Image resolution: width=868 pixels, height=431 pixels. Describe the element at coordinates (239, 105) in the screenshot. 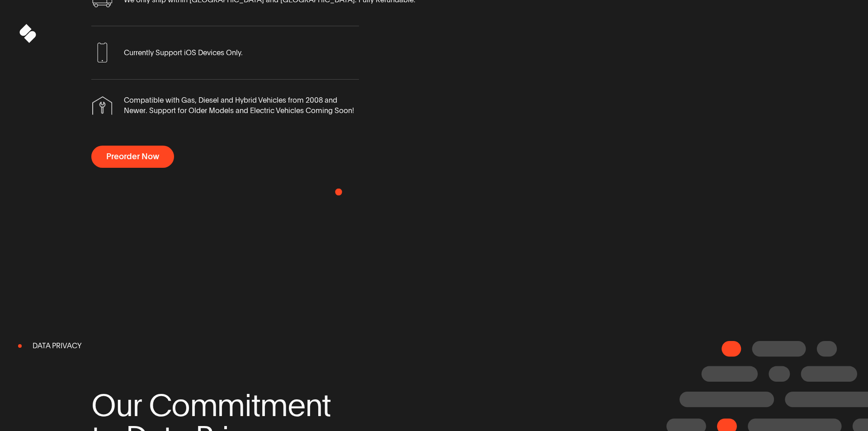

I see `span: Compatible with Gas, Diesel and Hybrid Vehicles from 2008 and Newer. Support for Older Models and...` at that location.